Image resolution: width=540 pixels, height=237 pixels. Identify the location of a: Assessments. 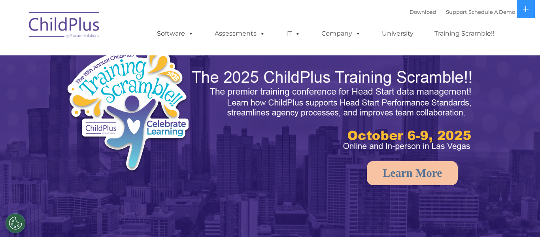
(240, 34).